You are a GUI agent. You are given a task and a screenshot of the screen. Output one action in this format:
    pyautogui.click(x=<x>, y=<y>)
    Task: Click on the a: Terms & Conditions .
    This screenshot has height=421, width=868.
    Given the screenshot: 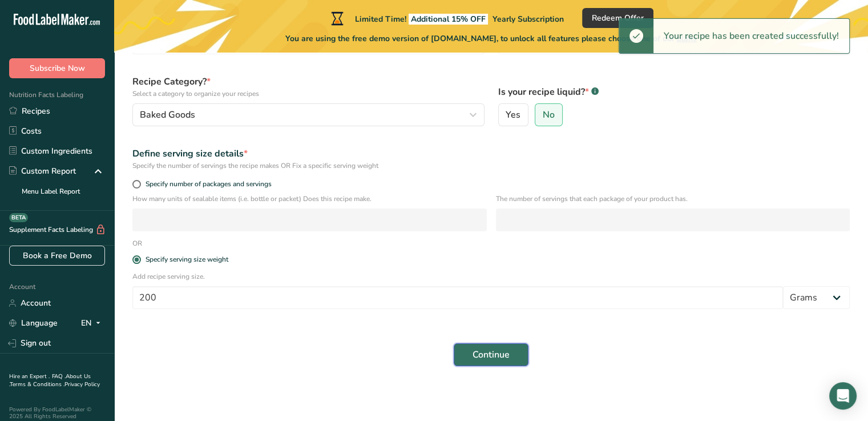 What is the action you would take?
    pyautogui.click(x=37, y=384)
    